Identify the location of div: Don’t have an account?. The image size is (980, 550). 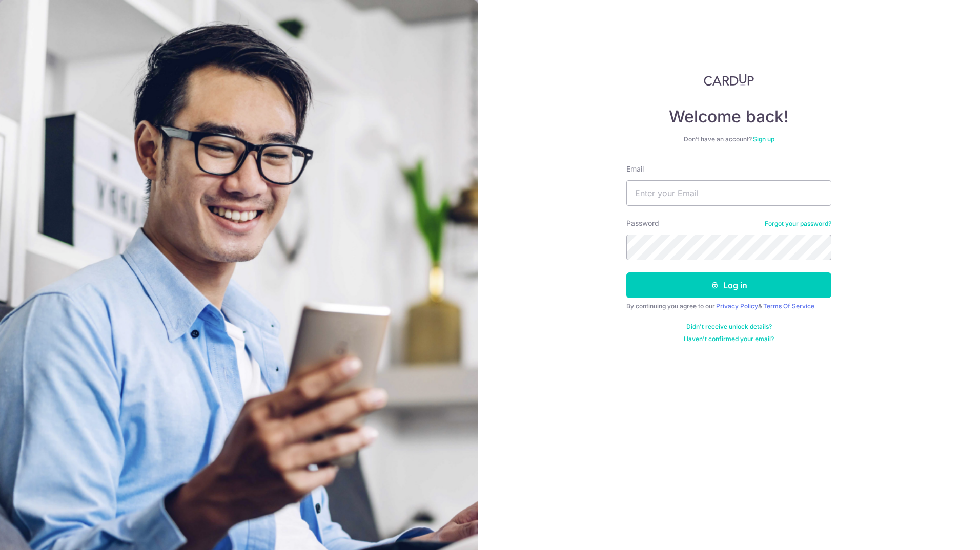
(728, 139).